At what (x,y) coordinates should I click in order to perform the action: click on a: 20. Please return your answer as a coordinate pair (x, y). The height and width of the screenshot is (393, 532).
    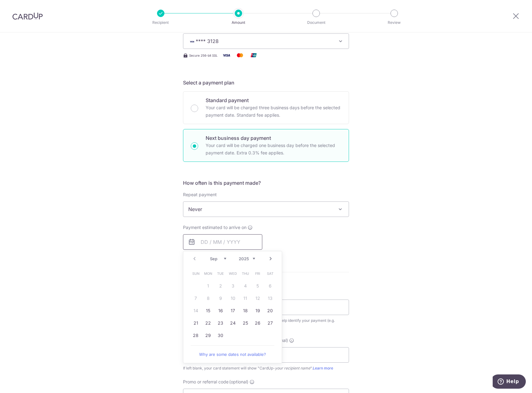
    Looking at the image, I should click on (270, 311).